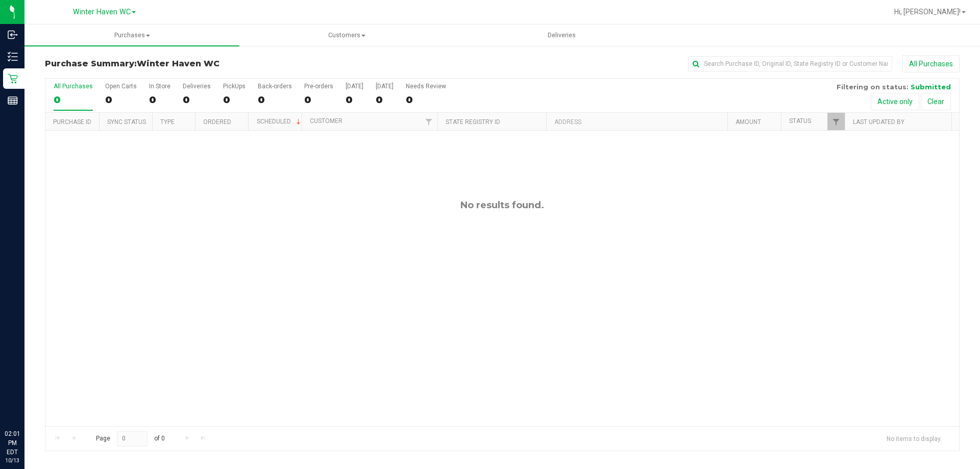  What do you see at coordinates (57, 438) in the screenshot?
I see `a: Go to the first page` at bounding box center [57, 438].